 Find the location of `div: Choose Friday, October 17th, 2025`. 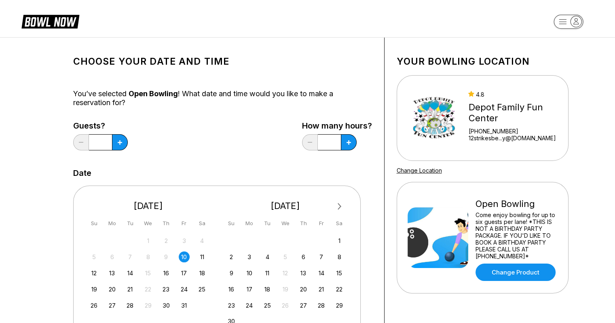

div: Choose Friday, October 17th, 2025 is located at coordinates (184, 273).